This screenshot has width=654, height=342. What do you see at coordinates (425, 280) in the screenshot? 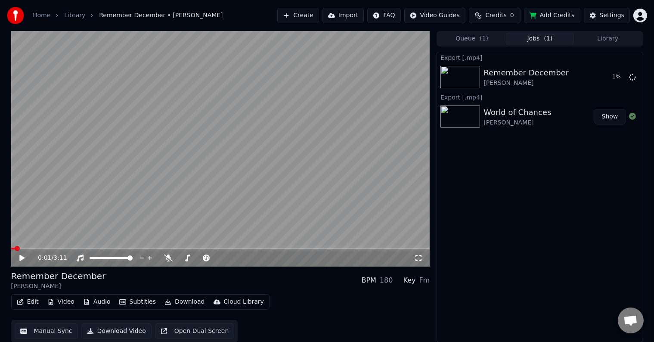
I see `div: Fm` at bounding box center [425, 280].